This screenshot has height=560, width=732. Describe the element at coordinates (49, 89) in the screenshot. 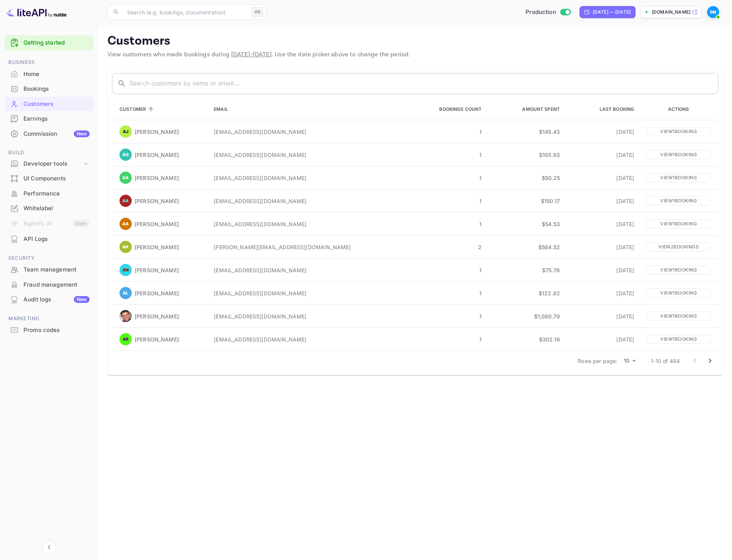

I see `a: Bookings` at that location.